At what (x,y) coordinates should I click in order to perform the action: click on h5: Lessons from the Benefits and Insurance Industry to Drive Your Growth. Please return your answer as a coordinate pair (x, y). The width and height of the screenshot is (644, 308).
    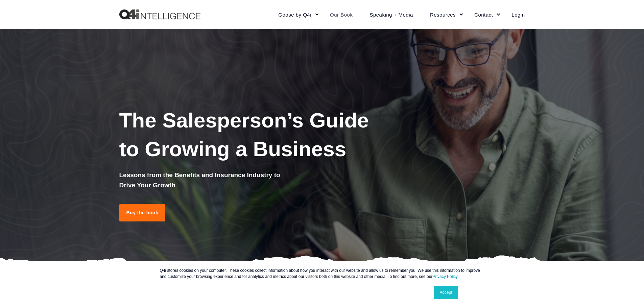
    Looking at the image, I should click on (204, 180).